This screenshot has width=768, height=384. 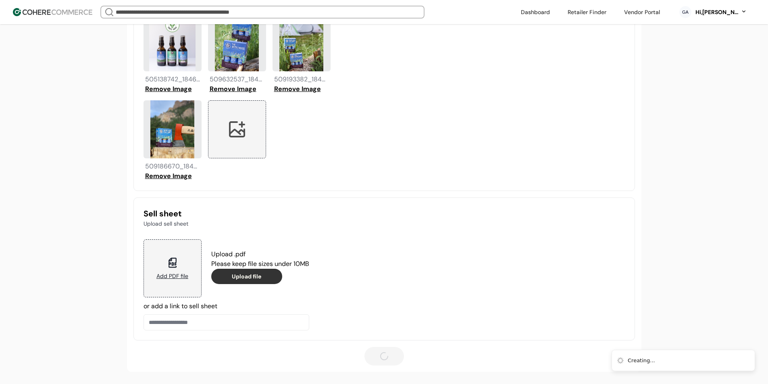 What do you see at coordinates (260, 254) in the screenshot?
I see `p: Upload .pdf` at bounding box center [260, 254].